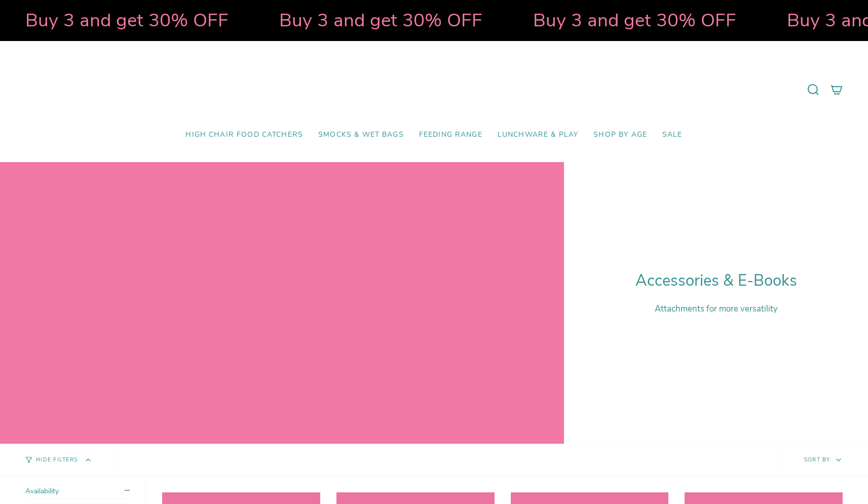 The image size is (868, 504). What do you see at coordinates (434, 90) in the screenshot?
I see `a: Mumma’s Little Helpers` at bounding box center [434, 90].